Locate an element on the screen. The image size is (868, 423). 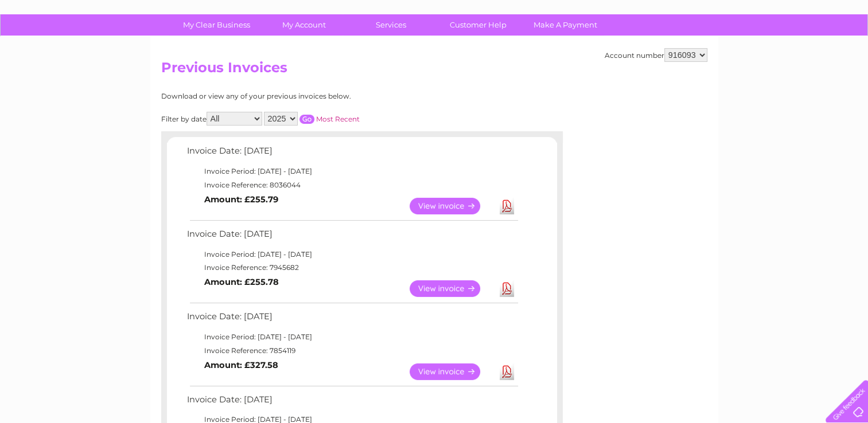
td: Invoice Reference: 8036044 is located at coordinates (352, 185).